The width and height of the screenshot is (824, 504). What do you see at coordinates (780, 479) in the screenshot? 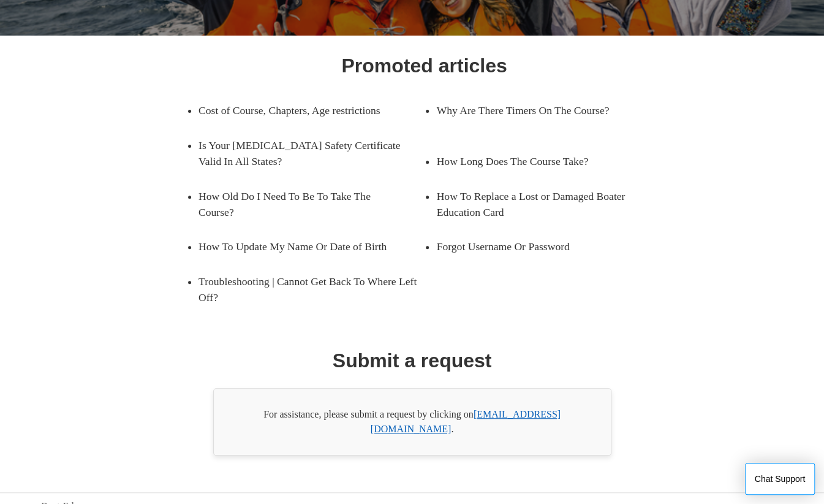
I see `button: Chat Support` at bounding box center [780, 479].